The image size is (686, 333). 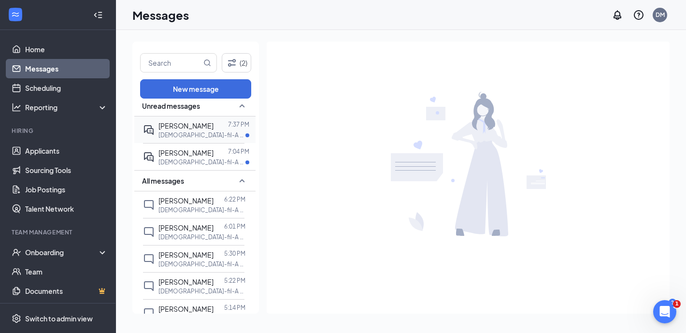 What do you see at coordinates (235, 280) in the screenshot?
I see `p: 5:22 PM` at bounding box center [235, 280].